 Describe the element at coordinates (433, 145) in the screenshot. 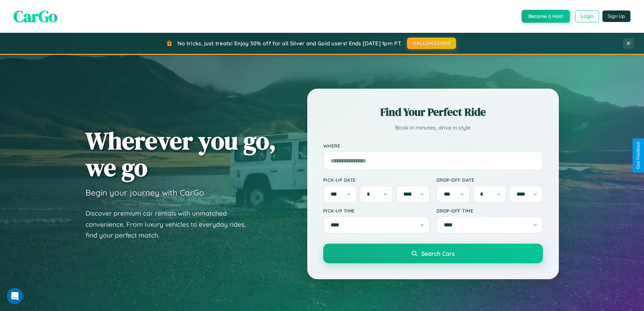

I see `label: Where` at that location.